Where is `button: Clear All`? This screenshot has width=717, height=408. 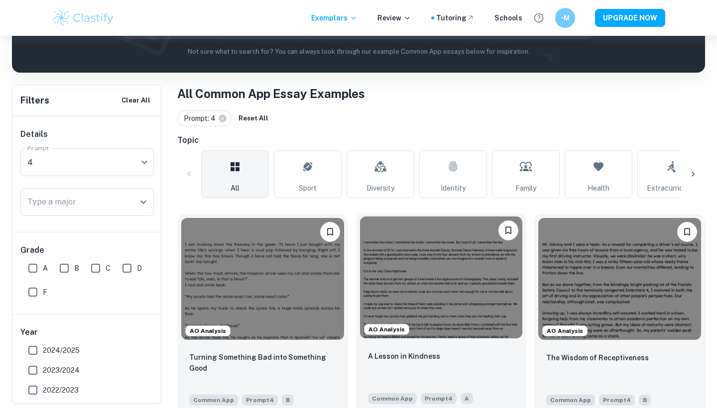
button: Clear All is located at coordinates (136, 101).